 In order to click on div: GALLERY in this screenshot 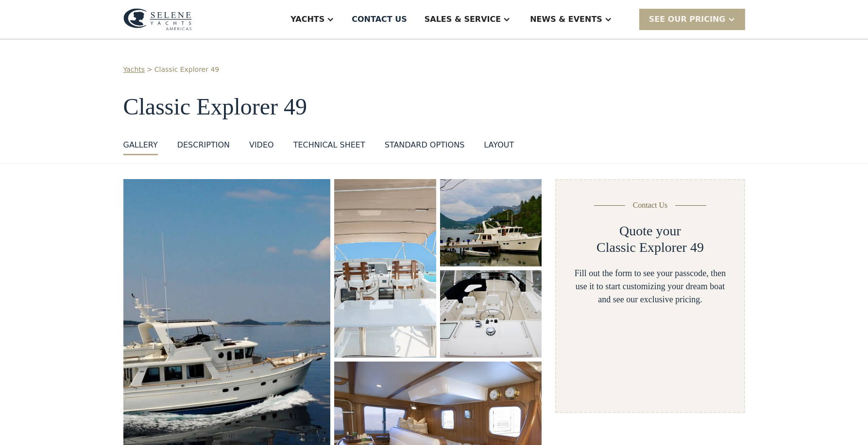, I will do `click(141, 145)`.